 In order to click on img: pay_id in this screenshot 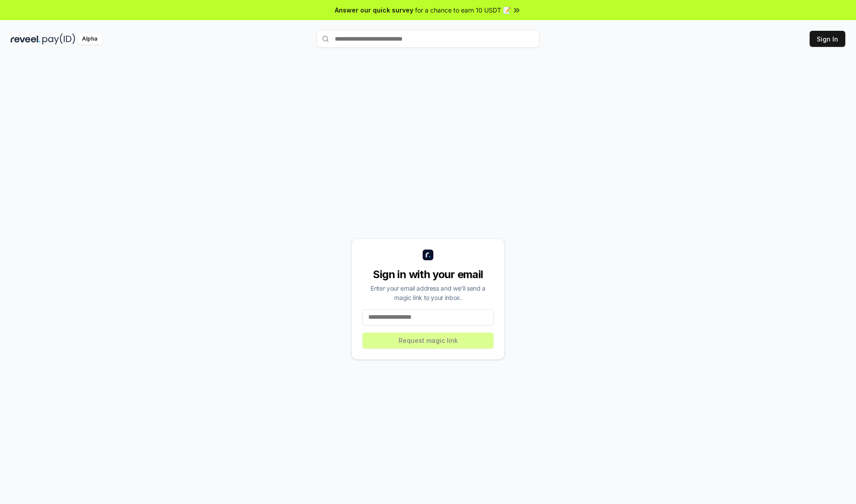, I will do `click(59, 39)`.